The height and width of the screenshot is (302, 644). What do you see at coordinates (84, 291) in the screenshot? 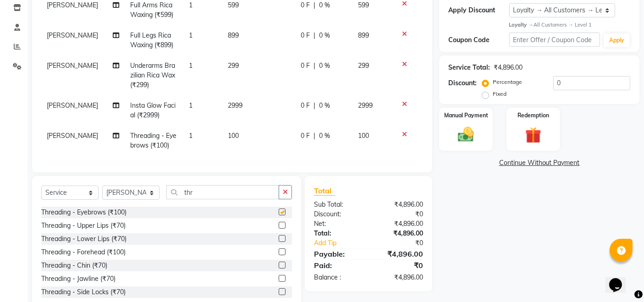
I see `div: Threading - Side Locks (₹70)` at bounding box center [84, 291].